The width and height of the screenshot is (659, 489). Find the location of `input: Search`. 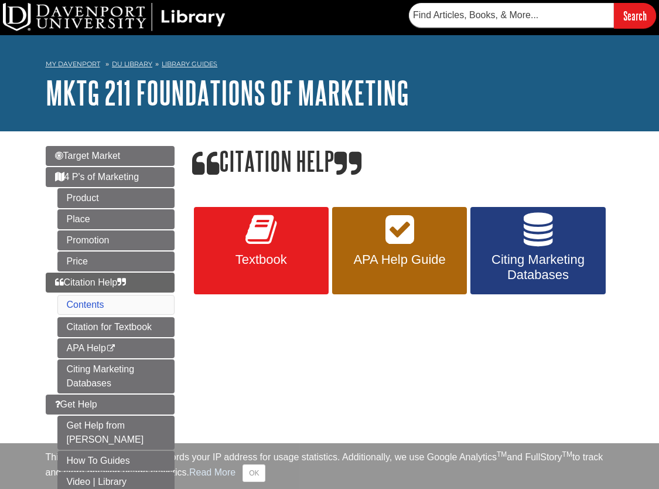

input: Search is located at coordinates (635, 15).